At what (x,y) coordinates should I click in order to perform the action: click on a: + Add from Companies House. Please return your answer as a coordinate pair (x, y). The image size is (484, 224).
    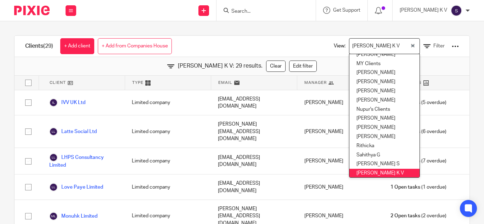
    Looking at the image, I should click on (135, 46).